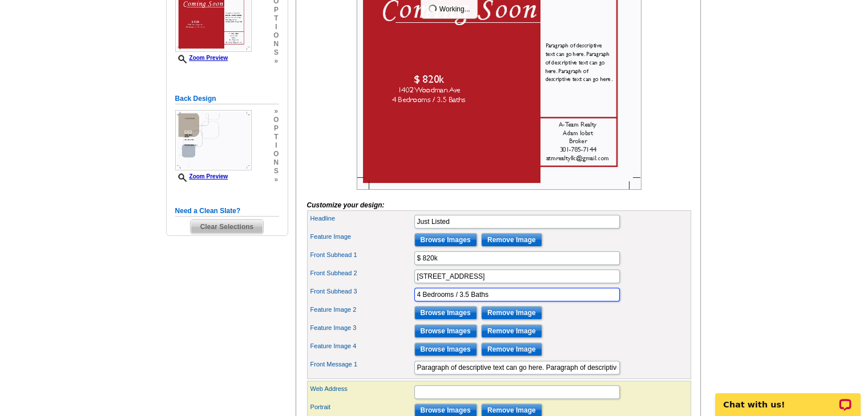 The height and width of the screenshot is (416, 868). What do you see at coordinates (362, 273) in the screenshot?
I see `label: Front Subhead 2` at bounding box center [362, 273].